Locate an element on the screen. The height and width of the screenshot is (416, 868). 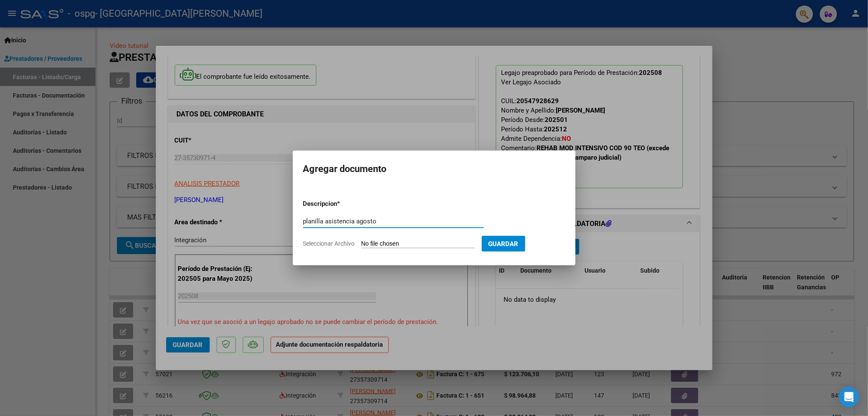
span: Seleccionar Archivo is located at coordinates (329, 243).